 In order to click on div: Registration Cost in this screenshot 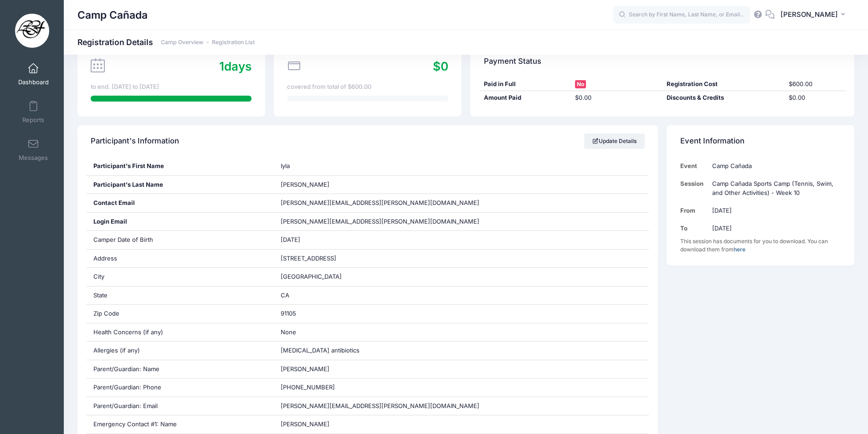, I will do `click(724, 84)`.